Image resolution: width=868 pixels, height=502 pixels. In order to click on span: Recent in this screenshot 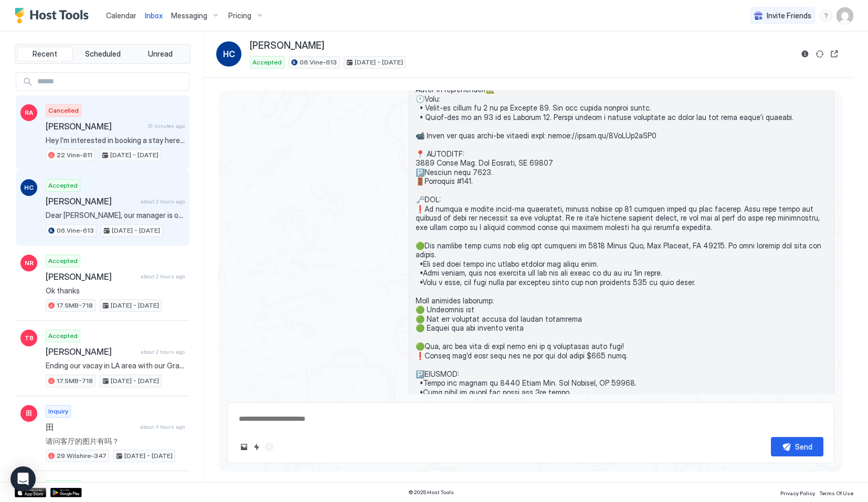, I will do `click(44, 54)`.